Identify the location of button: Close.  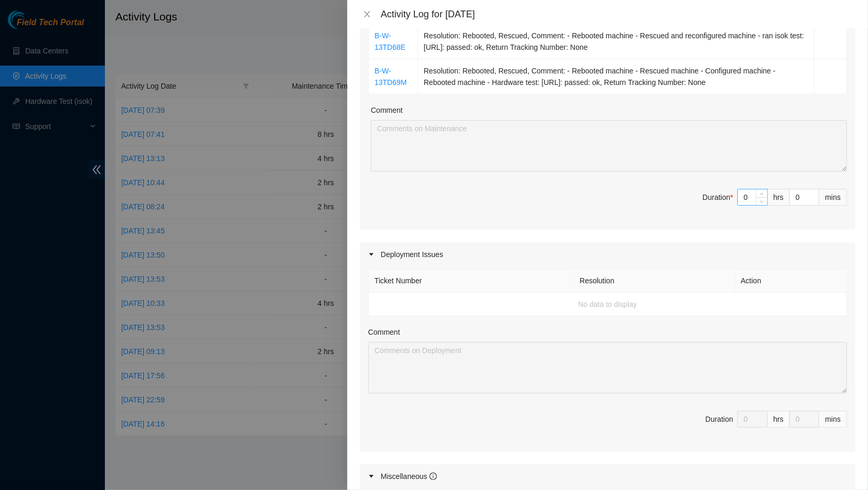
(367, 14).